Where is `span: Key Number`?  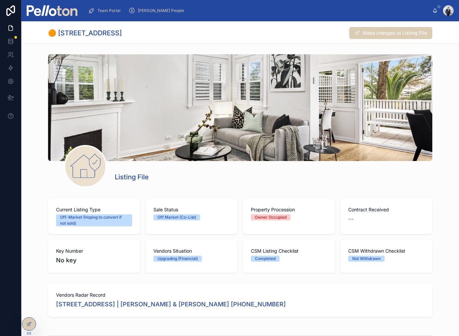
span: Key Number is located at coordinates (94, 251).